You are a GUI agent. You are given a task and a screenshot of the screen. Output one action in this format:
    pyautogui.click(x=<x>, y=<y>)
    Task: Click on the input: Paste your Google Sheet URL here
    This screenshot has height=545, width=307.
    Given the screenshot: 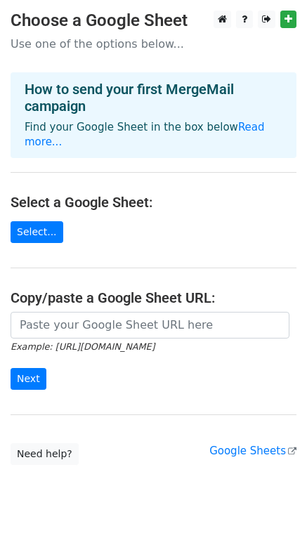 What is the action you would take?
    pyautogui.click(x=150, y=325)
    